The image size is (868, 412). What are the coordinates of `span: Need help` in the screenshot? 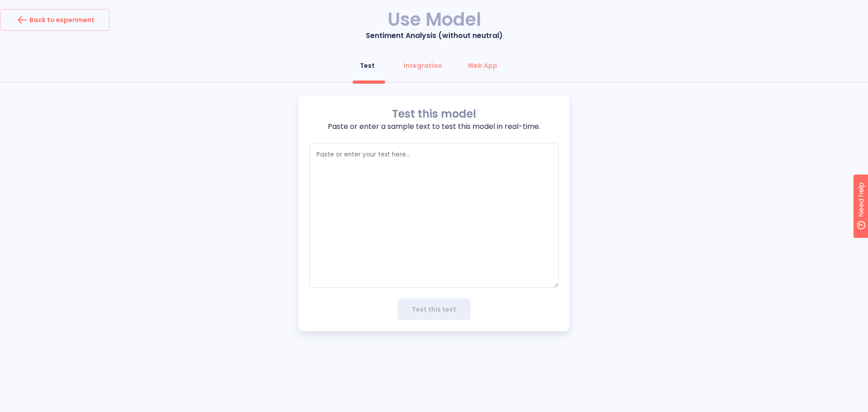 It's located at (39, 7).